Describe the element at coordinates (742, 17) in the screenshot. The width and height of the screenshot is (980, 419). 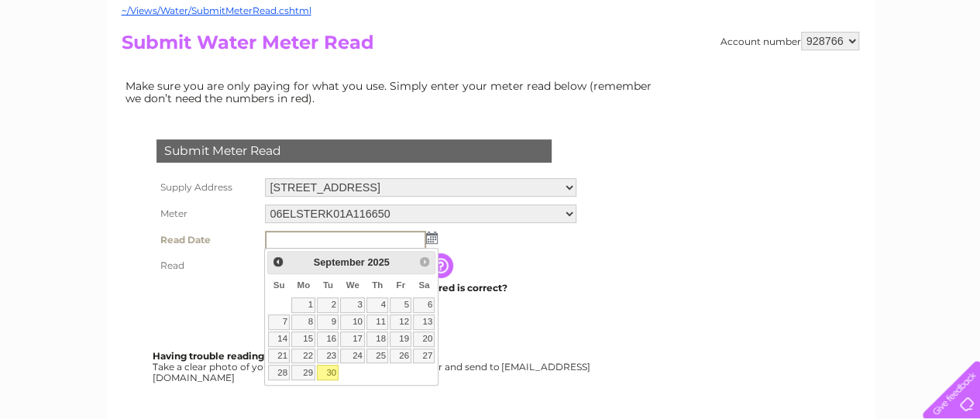
I see `span: 0333 014 3131` at that location.